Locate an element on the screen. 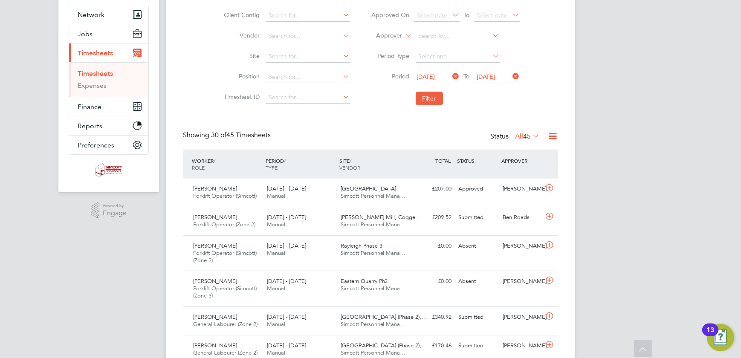 This screenshot has height=358, width=741. span: Forklift Operator (Simcott) is located at coordinates (225, 196).